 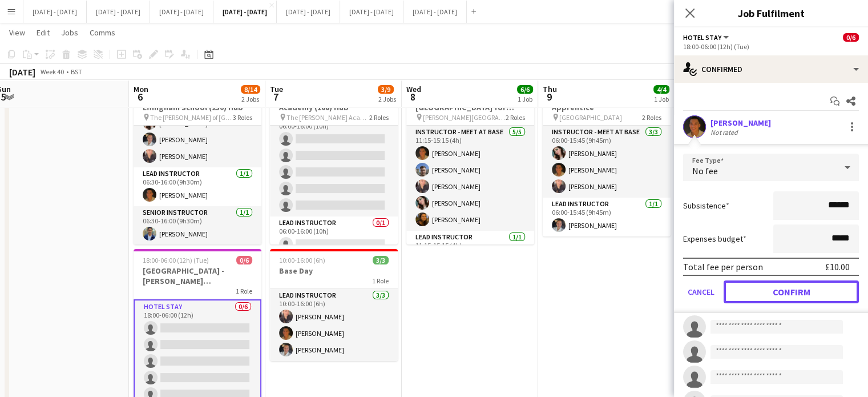 What do you see at coordinates (17, 32) in the screenshot?
I see `span: View` at bounding box center [17, 32].